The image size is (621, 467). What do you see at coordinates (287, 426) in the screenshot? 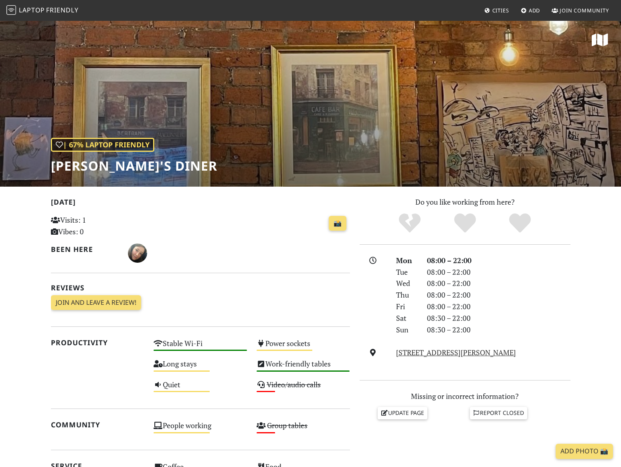
I see `s: Group tables` at bounding box center [287, 426].